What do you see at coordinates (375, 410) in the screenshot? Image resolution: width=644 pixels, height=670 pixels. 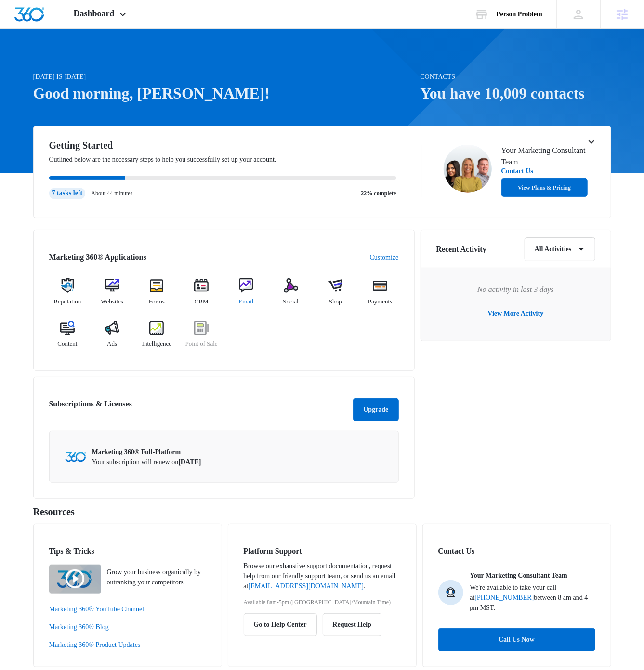 I see `button: Upgrade` at bounding box center [375, 410].